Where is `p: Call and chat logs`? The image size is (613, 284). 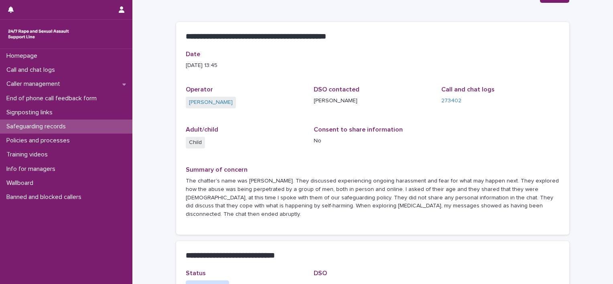
p: Call and chat logs is located at coordinates (32, 70).